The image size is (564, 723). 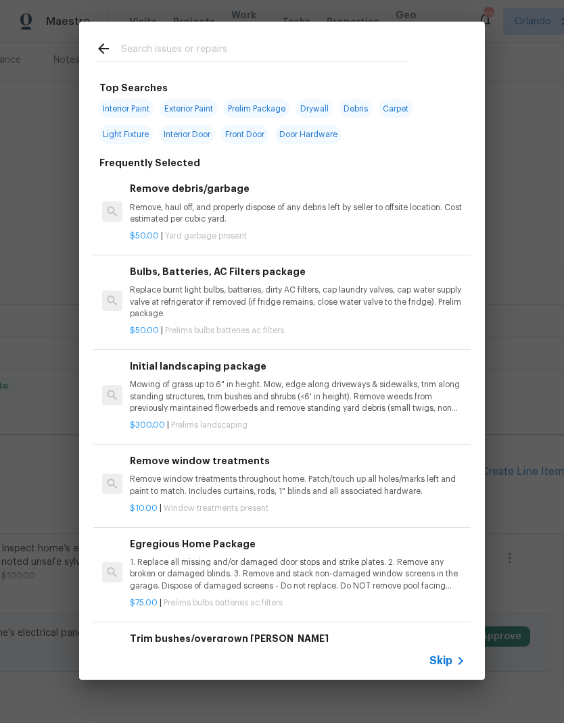 I want to click on span: Prelims landscaping, so click(x=209, y=425).